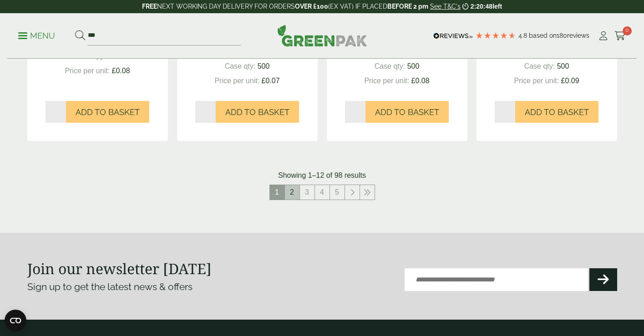 The width and height of the screenshot is (644, 336). I want to click on div: 4.78 Stars, so click(496, 35).